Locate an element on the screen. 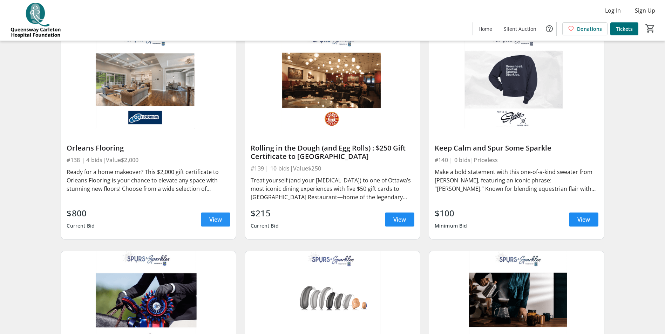  img: QCH Foundation's Logo is located at coordinates (35, 20).